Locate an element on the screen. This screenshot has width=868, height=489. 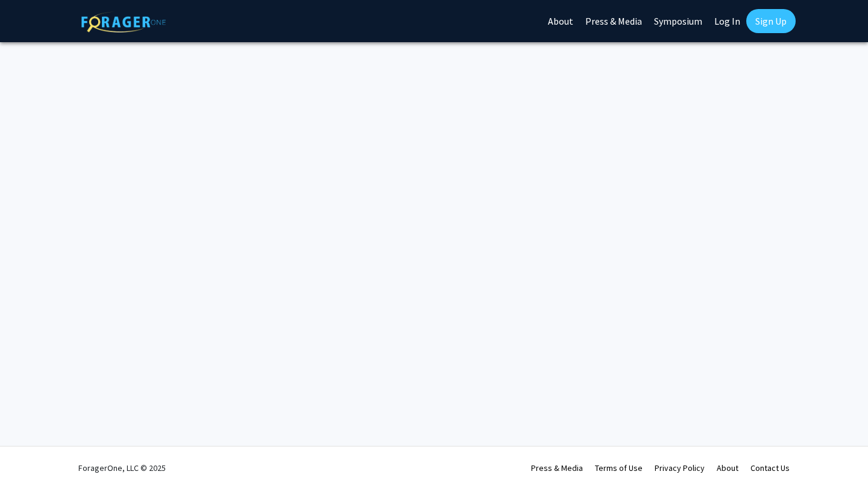
a: Contact Us is located at coordinates (770, 468).